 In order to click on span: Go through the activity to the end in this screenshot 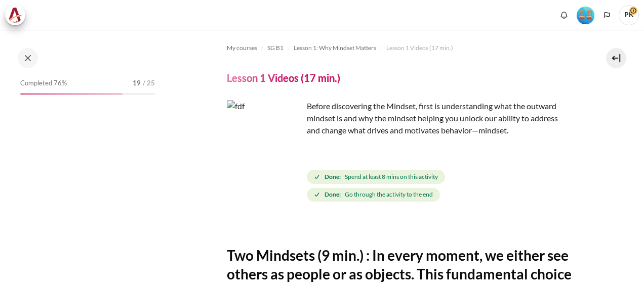, I will do `click(389, 195)`.